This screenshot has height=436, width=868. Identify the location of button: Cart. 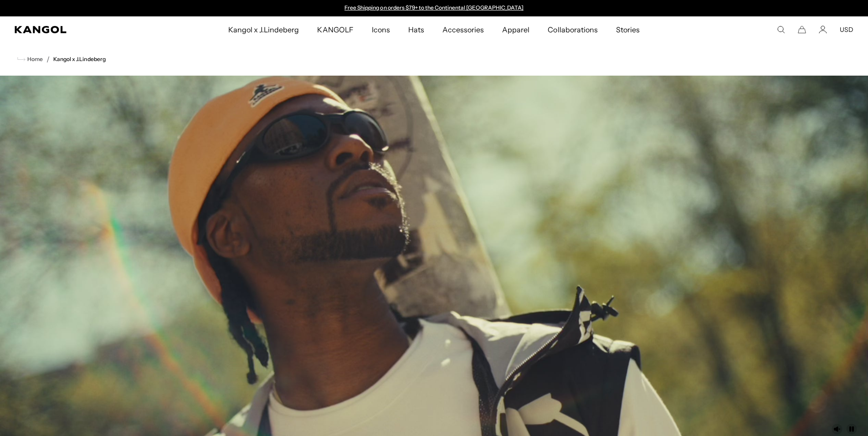
(802, 29).